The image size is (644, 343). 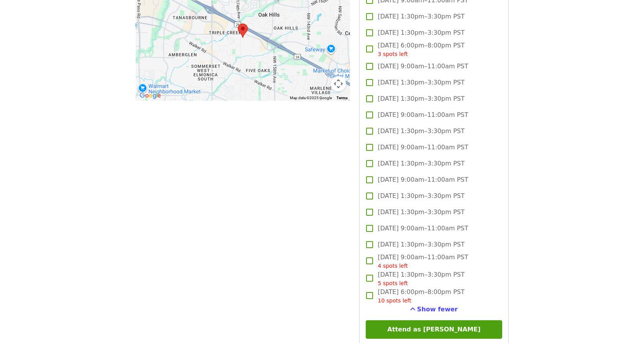 I want to click on button: Map camera controls, so click(x=338, y=84).